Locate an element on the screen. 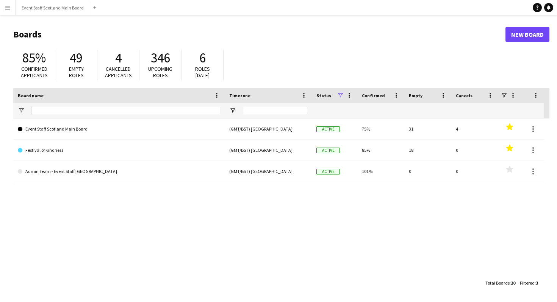  span: 4 is located at coordinates (118, 58).